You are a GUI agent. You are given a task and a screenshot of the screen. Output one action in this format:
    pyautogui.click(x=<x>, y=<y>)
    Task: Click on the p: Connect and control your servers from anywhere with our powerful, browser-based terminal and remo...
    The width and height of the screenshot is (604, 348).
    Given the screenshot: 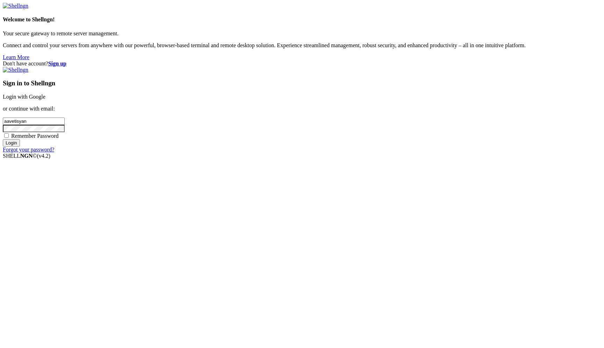 What is the action you would take?
    pyautogui.click(x=302, y=45)
    